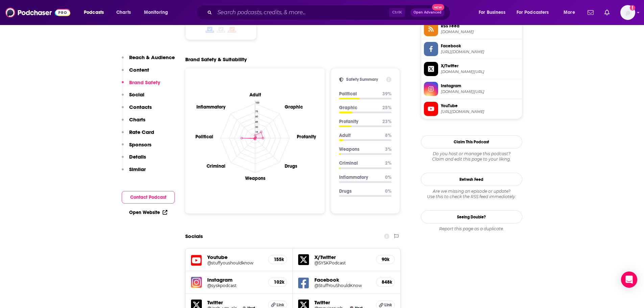 The width and height of the screenshot is (644, 308). I want to click on button: Social, so click(133, 97).